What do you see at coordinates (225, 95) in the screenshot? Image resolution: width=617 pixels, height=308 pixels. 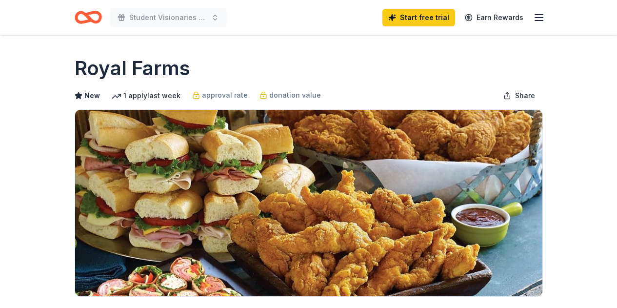 I see `span: approval rate` at bounding box center [225, 95].